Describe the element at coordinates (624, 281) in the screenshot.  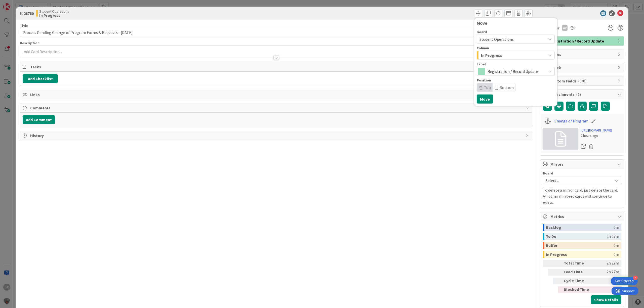
I see `div: Open Get Started checklist, remaining modules: 4` at that location.